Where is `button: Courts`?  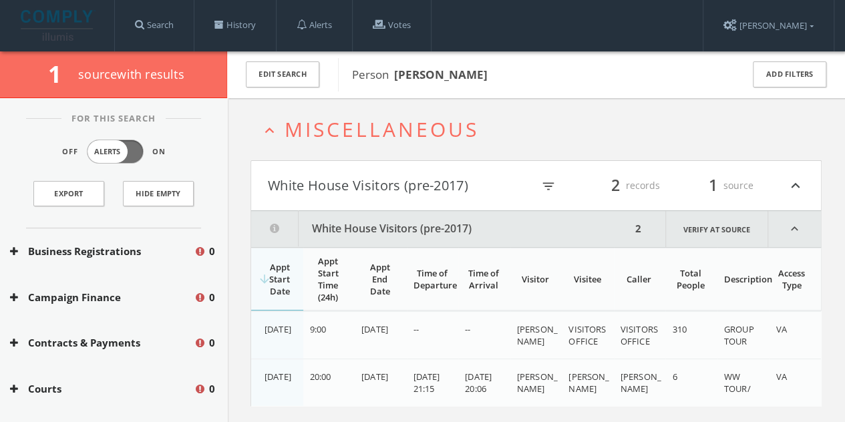 button: Courts is located at coordinates (102, 389).